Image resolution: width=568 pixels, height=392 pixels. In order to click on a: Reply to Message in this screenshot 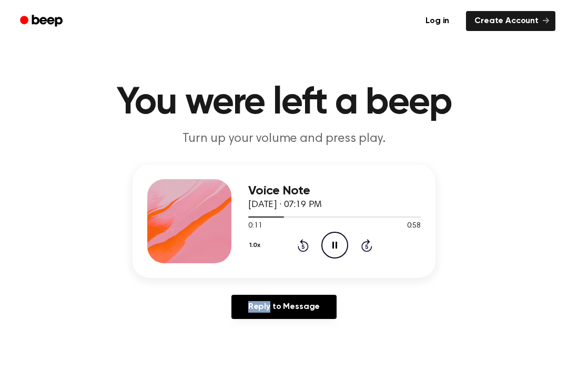, I will do `click(284, 307)`.